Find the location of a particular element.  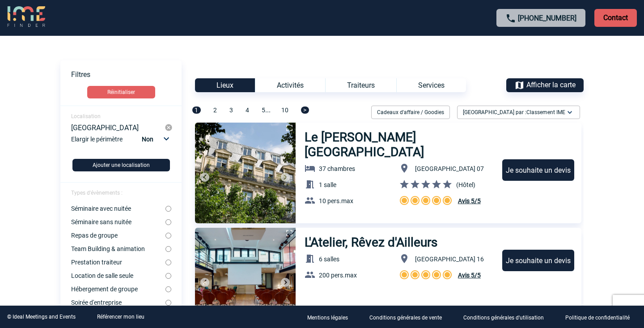

div: Filtrer sur Cadeaux d'affaire / Goodies is located at coordinates (410, 112).